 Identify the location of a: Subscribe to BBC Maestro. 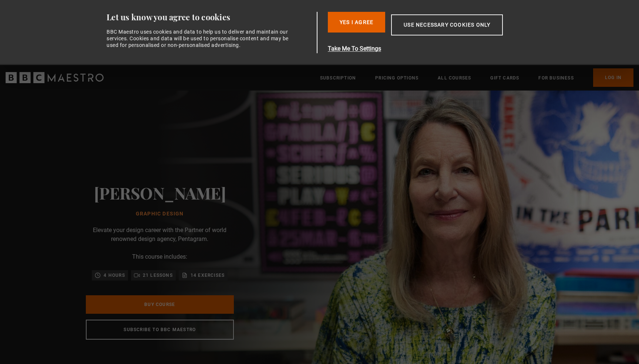
(160, 330).